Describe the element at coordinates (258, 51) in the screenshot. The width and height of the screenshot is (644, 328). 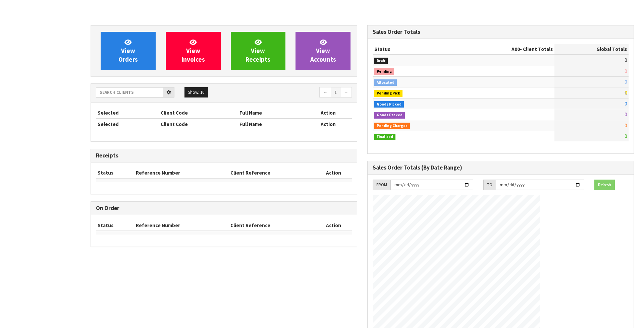
I see `a: ViewReceipts` at that location.